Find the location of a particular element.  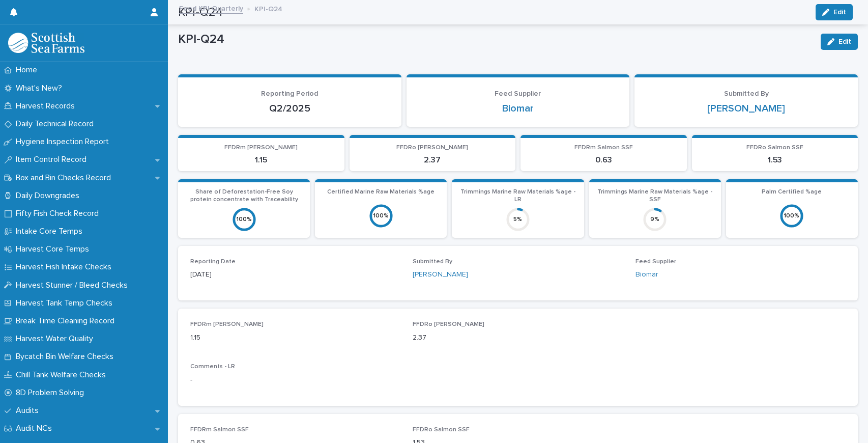

span: Comments - LR is located at coordinates (213, 366).